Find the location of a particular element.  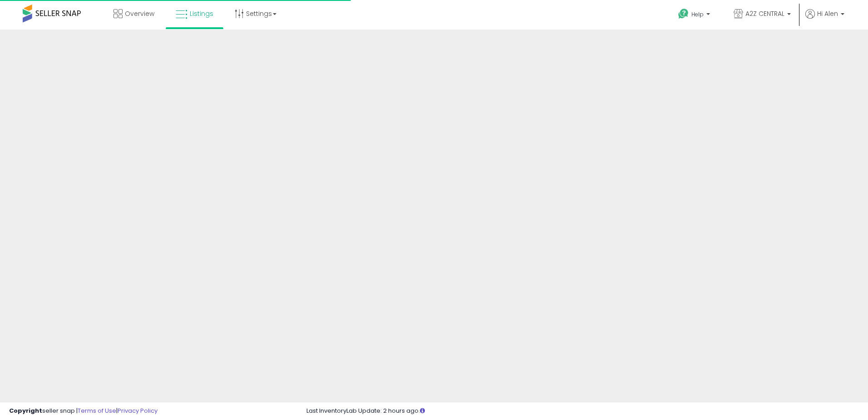

a: Privacy Policy is located at coordinates (137, 411).